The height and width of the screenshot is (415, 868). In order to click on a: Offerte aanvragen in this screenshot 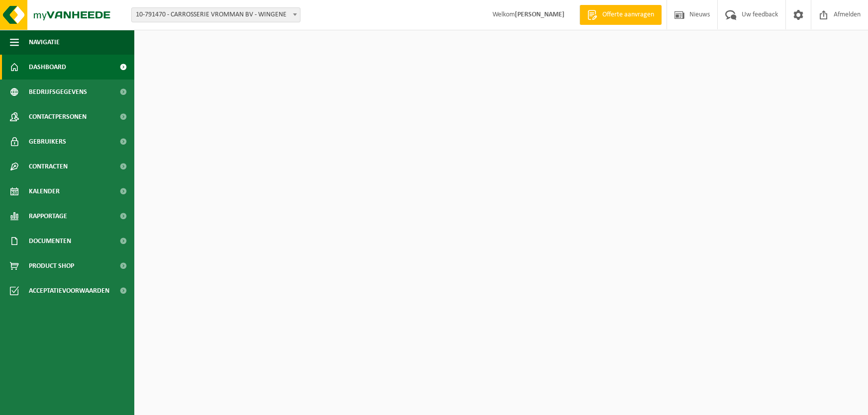, I will do `click(620, 15)`.